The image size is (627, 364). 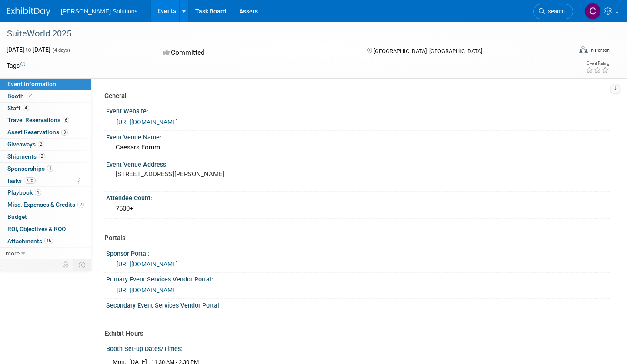 What do you see at coordinates (16, 65) in the screenshot?
I see `td: Tags` at bounding box center [16, 65].